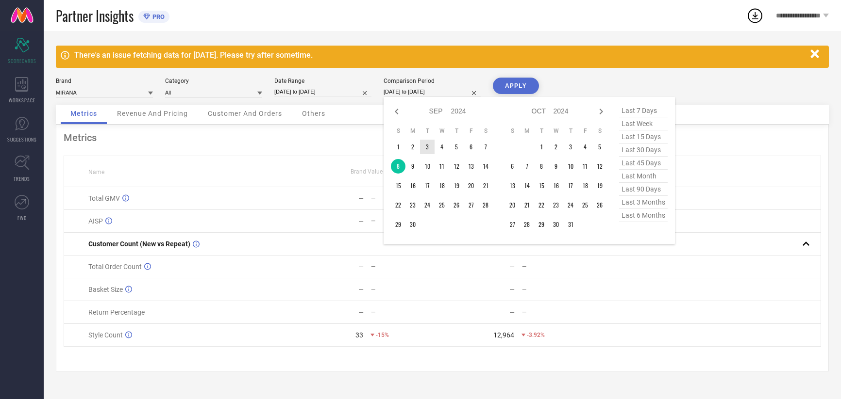 The image size is (841, 399). I want to click on td: Tue Oct 15 2024, so click(541, 186).